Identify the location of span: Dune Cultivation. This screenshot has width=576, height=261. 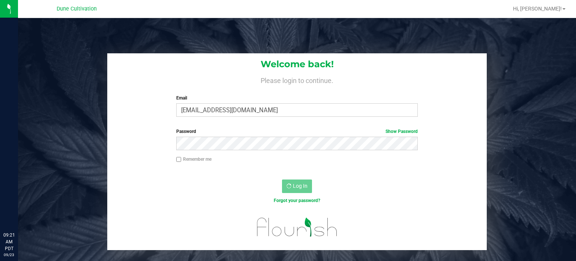
(77, 9).